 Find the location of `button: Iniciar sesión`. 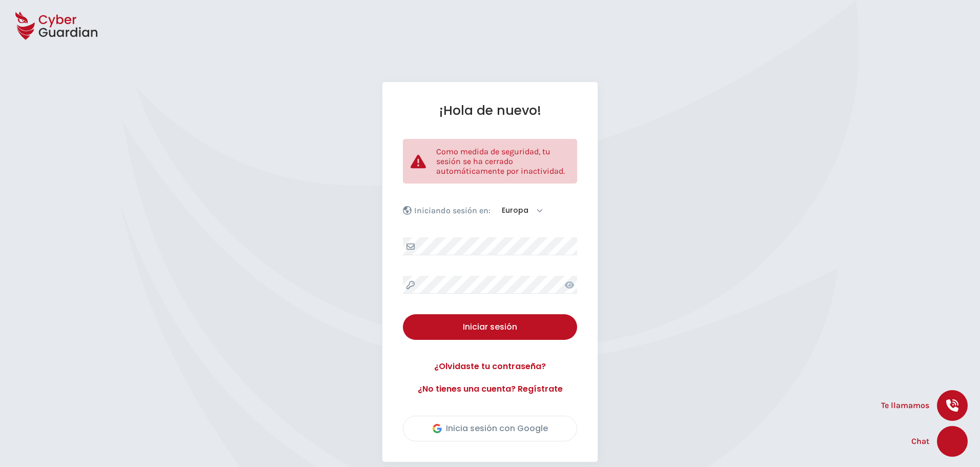

button: Iniciar sesión is located at coordinates (490, 327).